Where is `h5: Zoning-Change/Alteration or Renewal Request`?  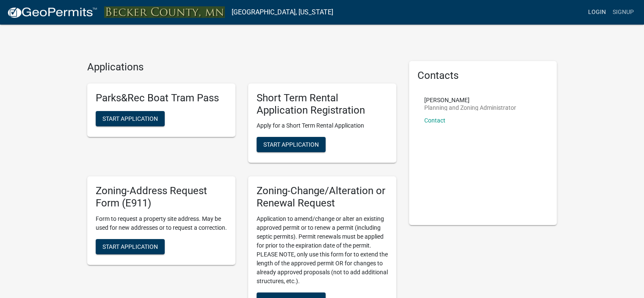 h5: Zoning-Change/Alteration or Renewal Request is located at coordinates (322, 197).